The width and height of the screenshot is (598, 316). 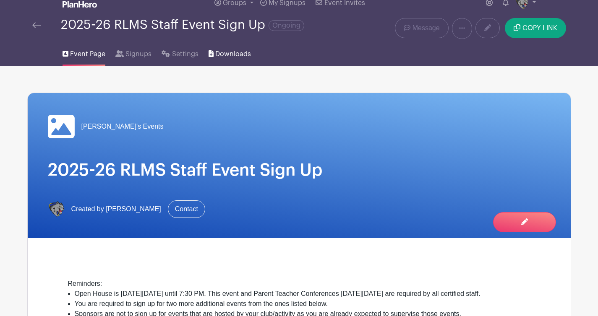 I want to click on span: Signups, so click(x=138, y=54).